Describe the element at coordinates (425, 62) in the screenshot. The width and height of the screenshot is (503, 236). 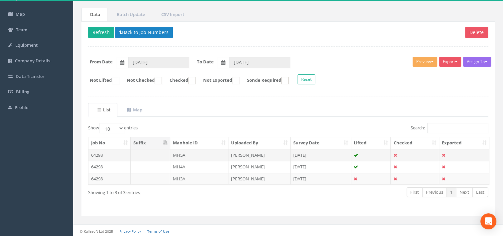
I see `button: Preview` at that location.